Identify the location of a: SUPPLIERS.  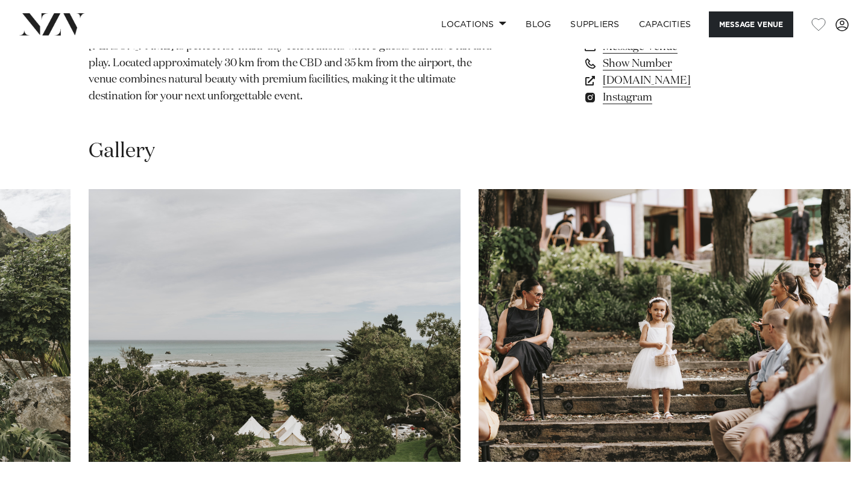
(594, 24).